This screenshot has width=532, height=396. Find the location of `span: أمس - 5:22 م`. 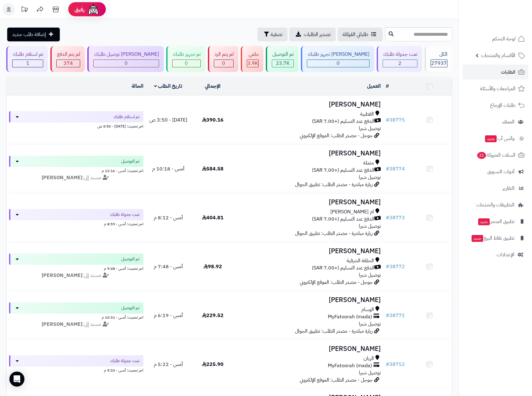

span: أمس - 5:22 م is located at coordinates (168, 364).